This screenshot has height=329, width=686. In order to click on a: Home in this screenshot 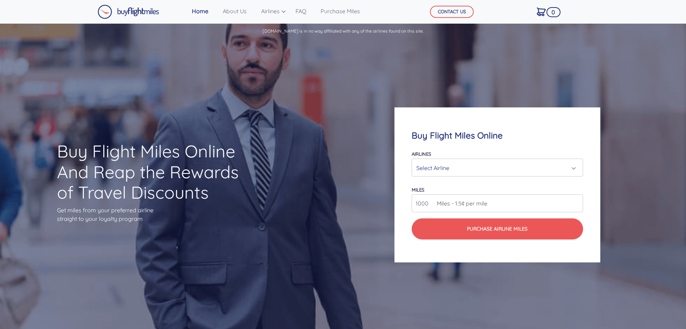, I will do `click(200, 11)`.